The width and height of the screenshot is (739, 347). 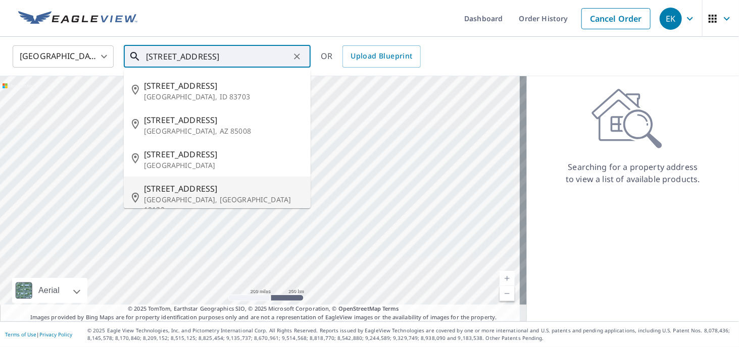 What do you see at coordinates (359, 308) in the screenshot?
I see `a: OpenStreetMap` at bounding box center [359, 308].